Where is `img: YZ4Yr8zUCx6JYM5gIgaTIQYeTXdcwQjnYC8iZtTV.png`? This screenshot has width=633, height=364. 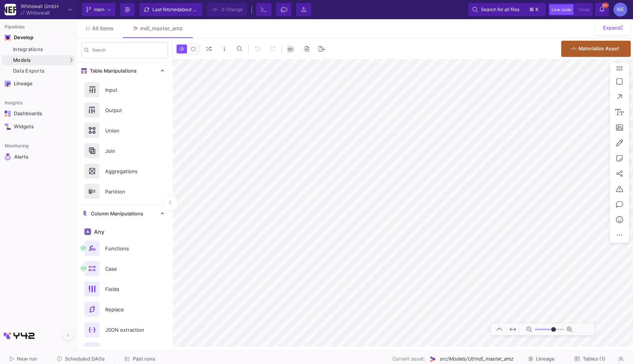
img: YZ4Yr8zUCx6JYM5gIgaTIQYeTXdcwQjnYC8iZtTV.png is located at coordinates (10, 10).